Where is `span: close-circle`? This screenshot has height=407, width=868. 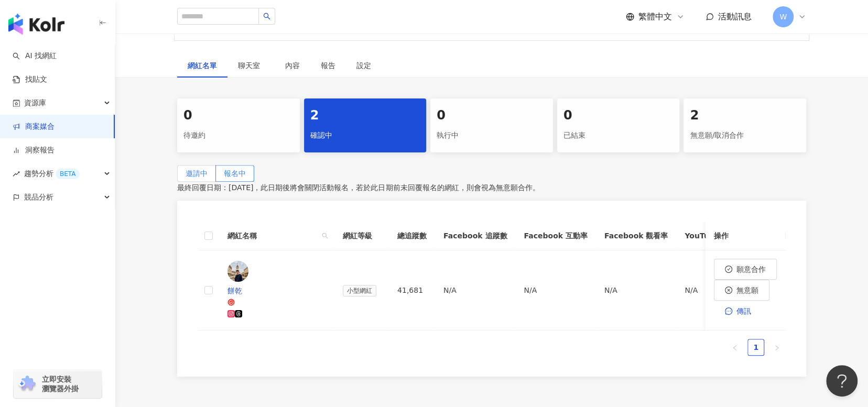
span: close-circle is located at coordinates (729, 291).